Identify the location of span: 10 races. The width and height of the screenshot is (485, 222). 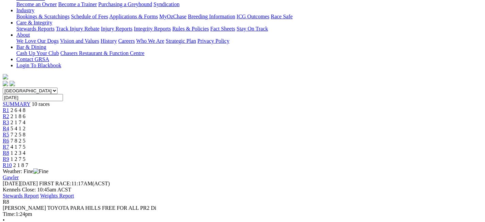
(40, 104).